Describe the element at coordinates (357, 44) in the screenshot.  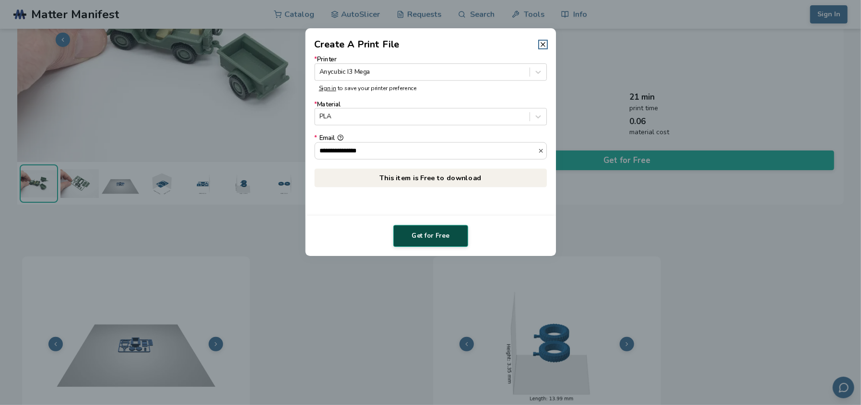
I see `h2: Create A Print File` at that location.